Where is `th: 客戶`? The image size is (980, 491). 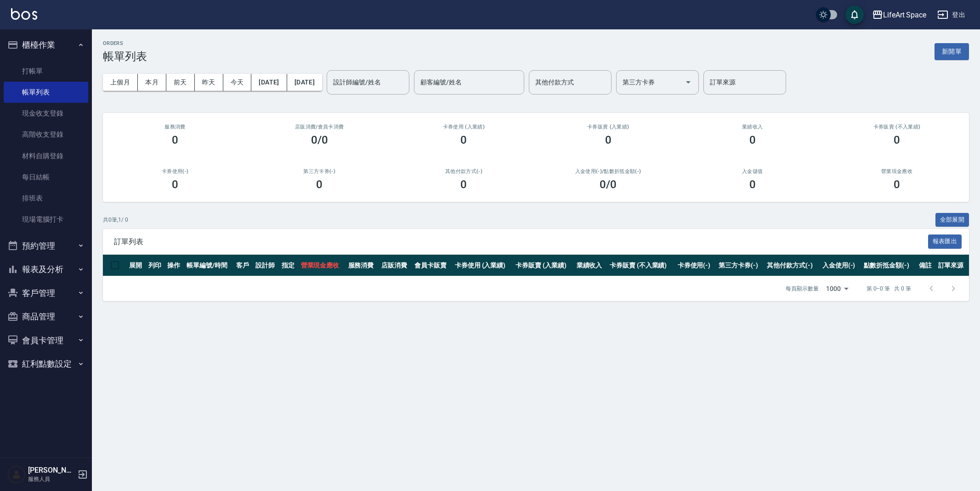
th: 客戶 is located at coordinates (243, 265).